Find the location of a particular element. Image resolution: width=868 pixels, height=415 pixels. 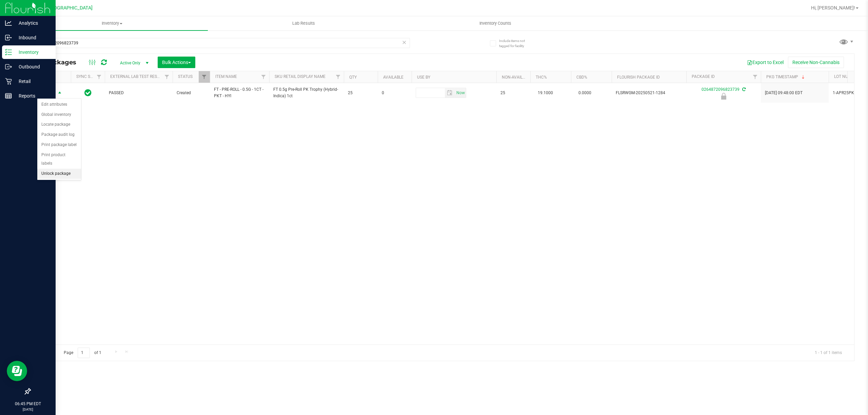

input: Search Package ID, Item Name, SKU, Lot or Part Number... is located at coordinates (220, 43).